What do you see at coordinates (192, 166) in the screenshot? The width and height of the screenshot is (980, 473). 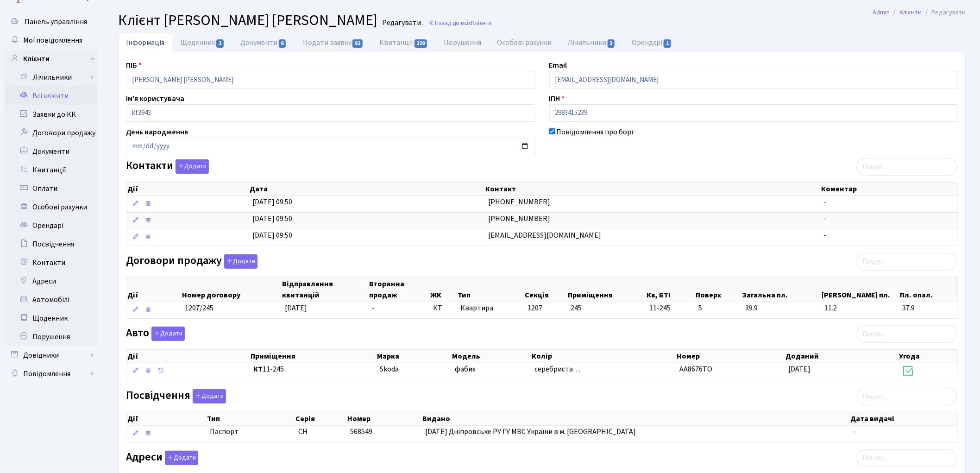 I see `button: Контакти` at bounding box center [192, 166].